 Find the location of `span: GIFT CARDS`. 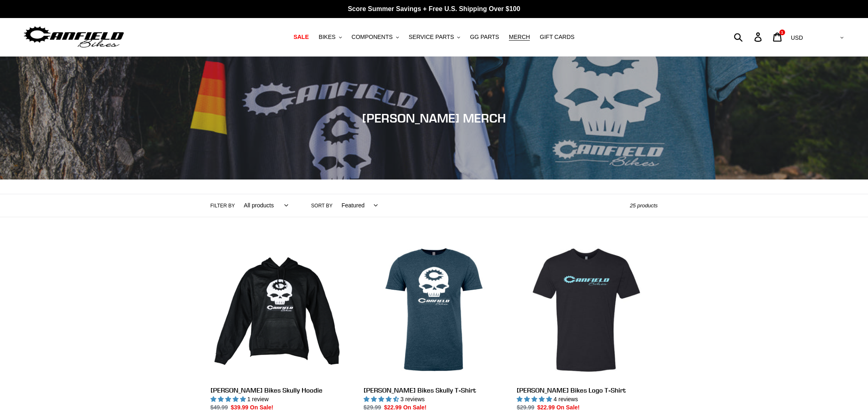

span: GIFT CARDS is located at coordinates (557, 37).